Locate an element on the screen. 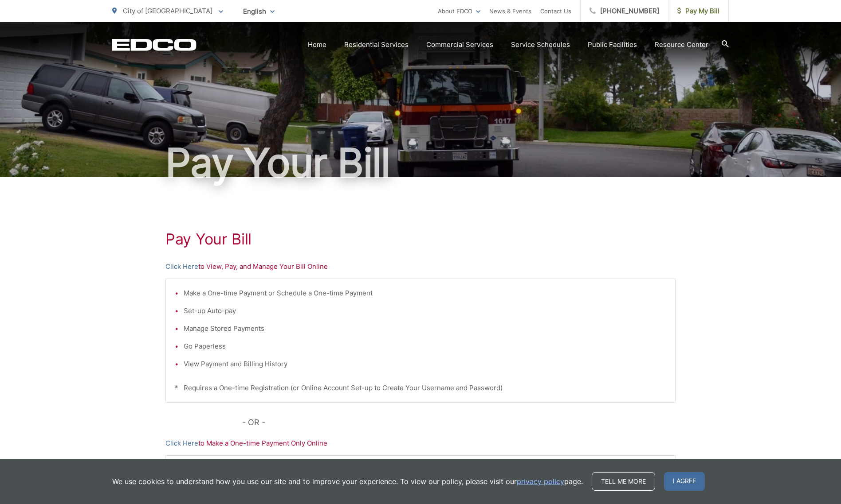 The image size is (841, 504). li: Set-up Auto-pay is located at coordinates (425, 311).